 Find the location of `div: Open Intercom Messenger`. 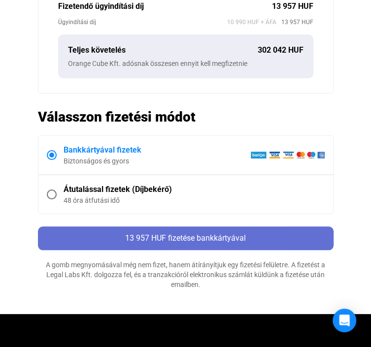

div: Open Intercom Messenger is located at coordinates (344, 321).